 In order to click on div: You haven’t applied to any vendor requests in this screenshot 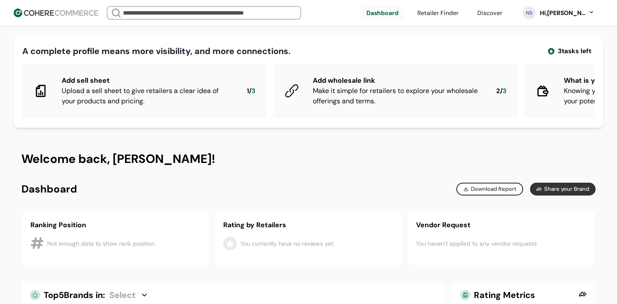, I will do `click(501, 243)`.